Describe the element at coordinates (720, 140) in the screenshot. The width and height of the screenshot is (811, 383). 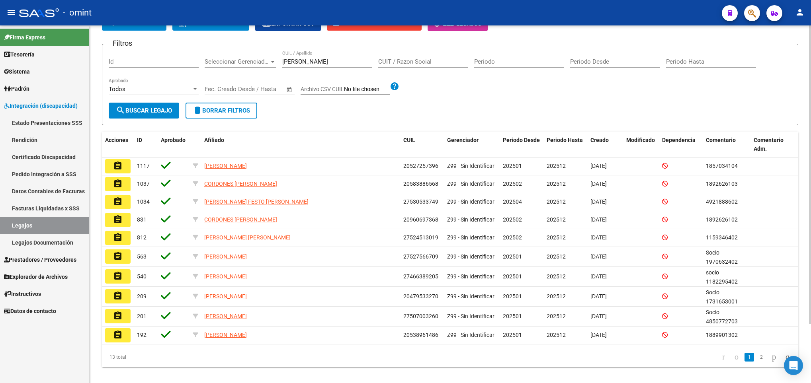
I see `span: Comentario` at that location.